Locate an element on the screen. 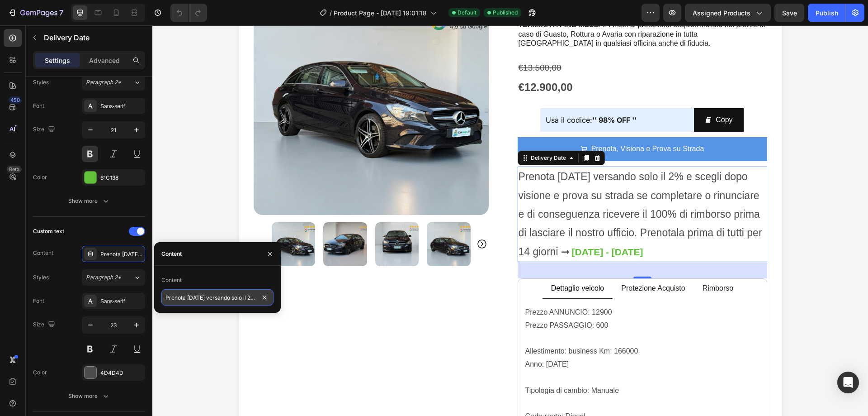 This screenshot has height=416, width=868. strong: '' 98% OFF '' is located at coordinates (462, 95).